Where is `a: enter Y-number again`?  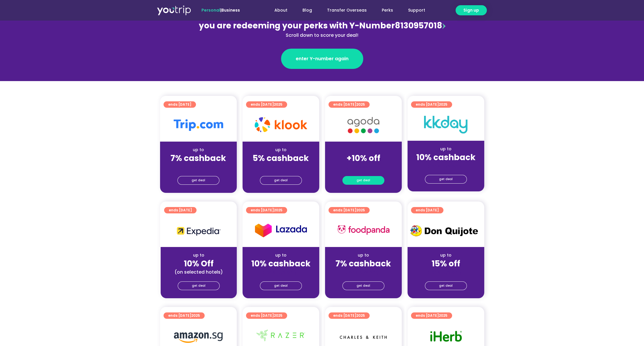 a: enter Y-number again is located at coordinates (322, 59).